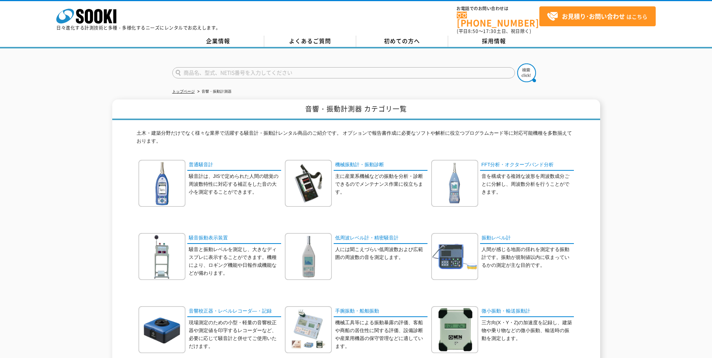  What do you see at coordinates (139, 28) in the screenshot?
I see `p: 日々進化する計測技術と多種・多様化するニーズにレンタルでお応えします。` at bounding box center [139, 28].